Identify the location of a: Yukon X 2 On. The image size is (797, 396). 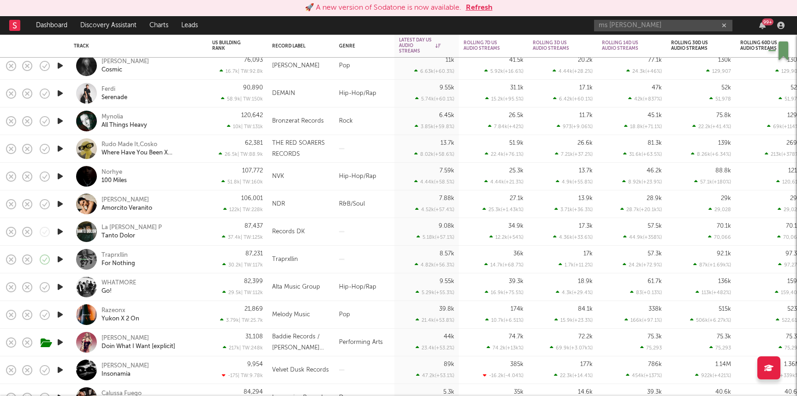
(120, 319).